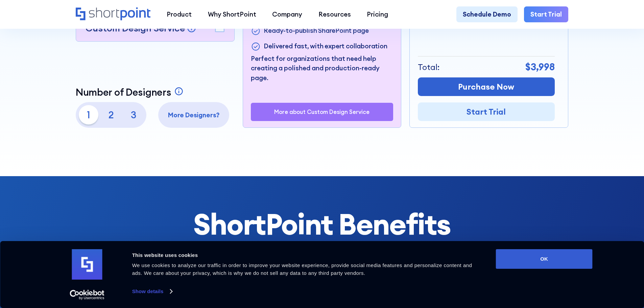 The height and width of the screenshot is (308, 644). I want to click on button: OK, so click(544, 258).